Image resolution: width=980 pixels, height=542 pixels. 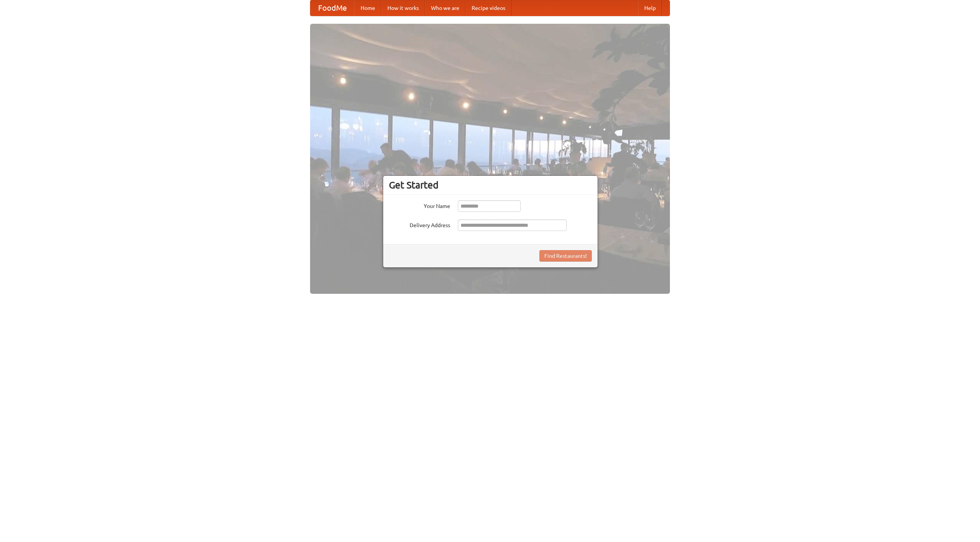 What do you see at coordinates (332, 8) in the screenshot?
I see `a: FoodMe` at bounding box center [332, 8].